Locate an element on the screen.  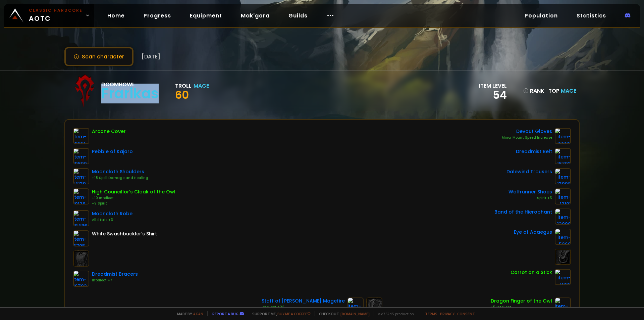
div: High Councillor's Cloak of the Owl is located at coordinates (134, 192).